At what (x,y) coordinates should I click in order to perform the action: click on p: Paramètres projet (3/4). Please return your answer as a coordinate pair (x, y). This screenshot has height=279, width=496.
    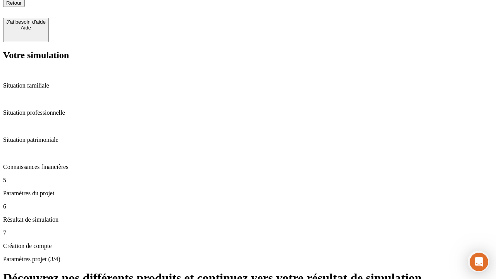
    Looking at the image, I should click on (248, 259).